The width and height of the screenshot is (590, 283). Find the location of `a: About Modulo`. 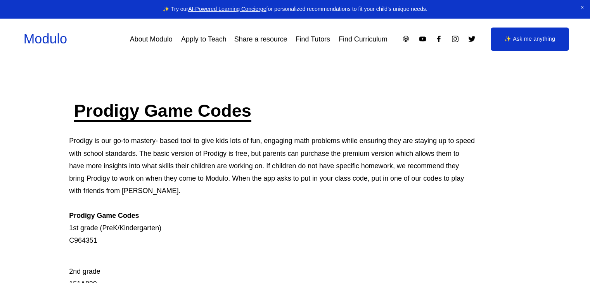

a: About Modulo is located at coordinates (151, 39).